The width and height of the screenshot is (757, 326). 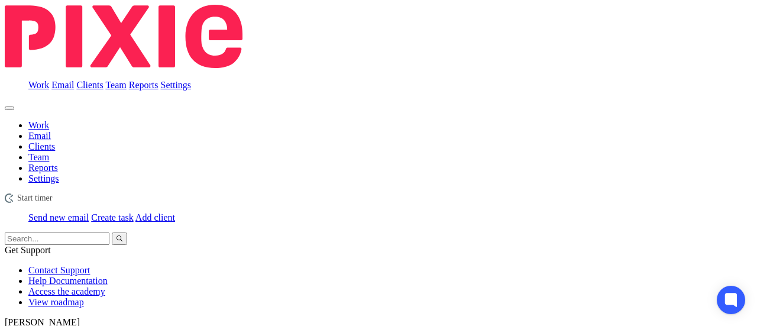 What do you see at coordinates (67, 291) in the screenshot?
I see `span: Access the academy` at bounding box center [67, 291].